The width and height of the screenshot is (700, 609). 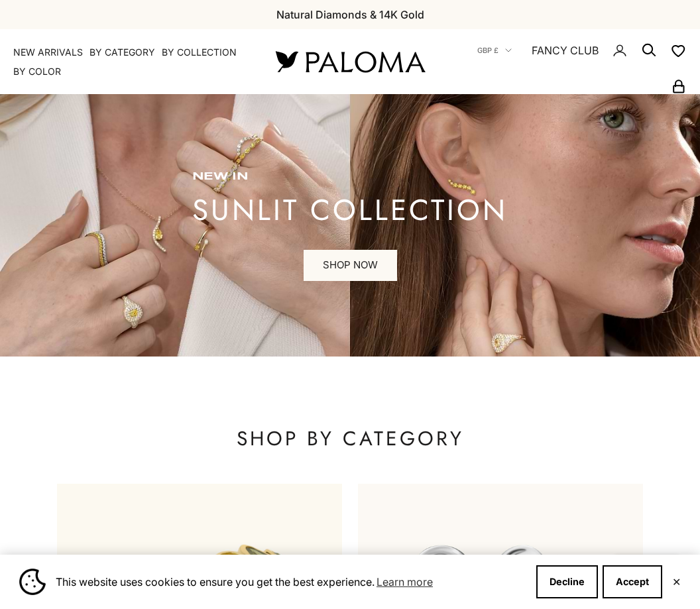 What do you see at coordinates (567, 582) in the screenshot?
I see `button: Decline` at bounding box center [567, 582].